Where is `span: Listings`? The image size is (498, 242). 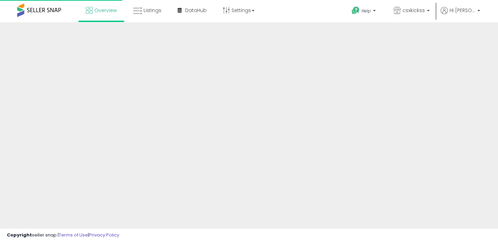 span: Listings is located at coordinates (153, 10).